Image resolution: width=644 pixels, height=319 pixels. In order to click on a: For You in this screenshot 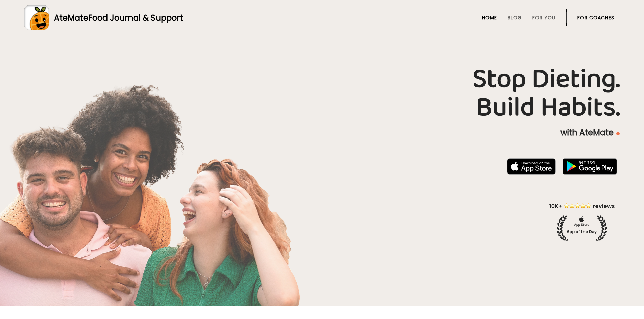, I will do `click(544, 18)`.